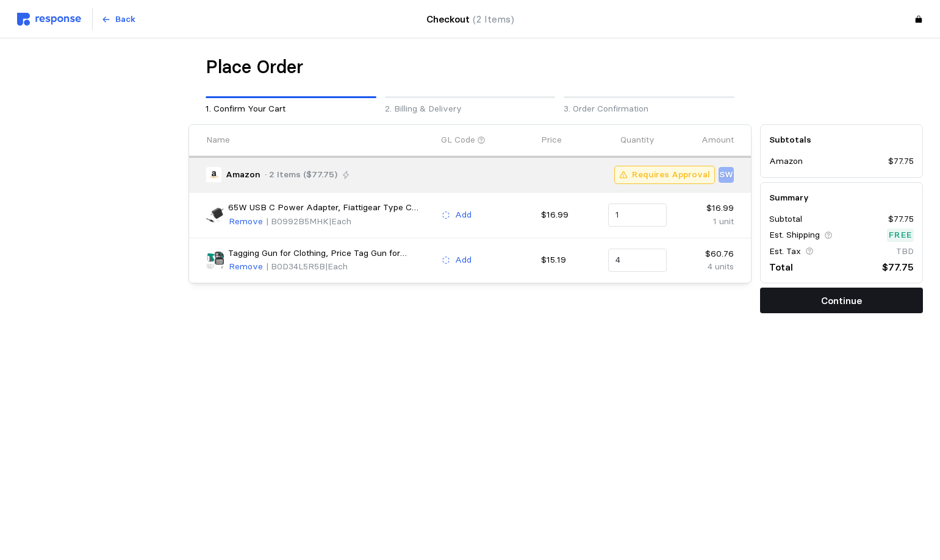 The width and height of the screenshot is (940, 560). Describe the element at coordinates (705, 267) in the screenshot. I see `p: 4 units` at that location.